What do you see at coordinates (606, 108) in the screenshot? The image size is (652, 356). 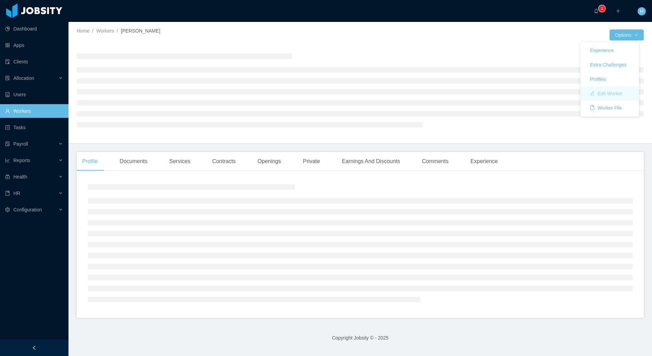 I see `button: icon: fileWorker File` at bounding box center [606, 108].